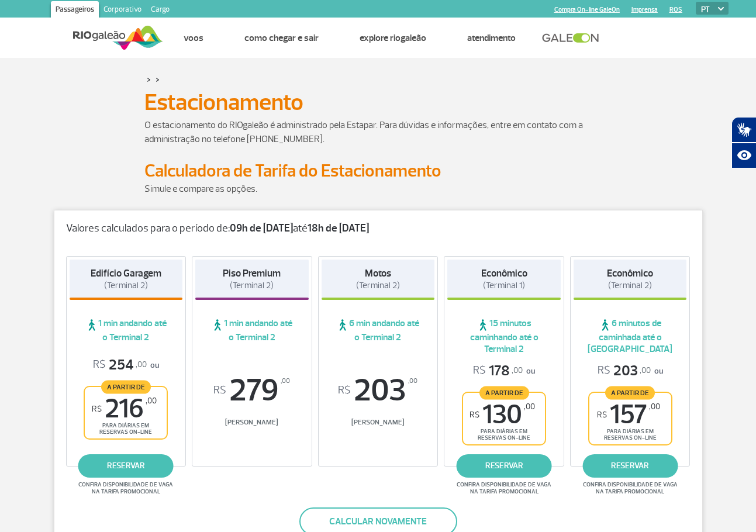  What do you see at coordinates (125, 273) in the screenshot?
I see `strong: Edifício Garagem` at bounding box center [125, 273].